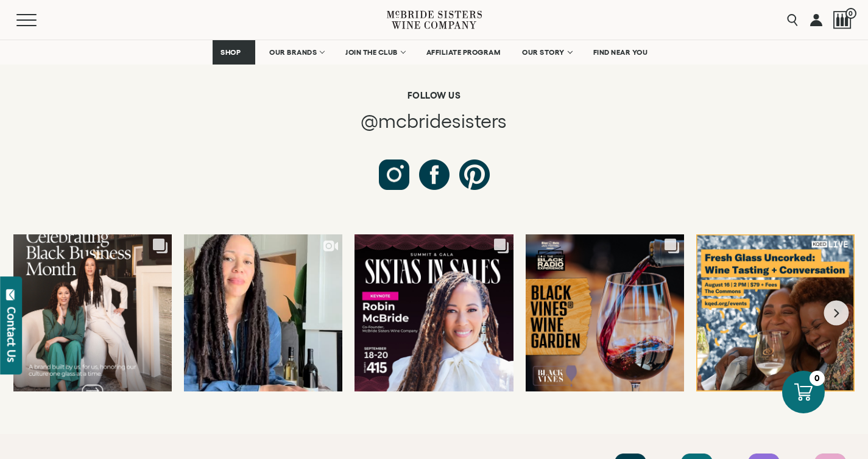 This screenshot has width=868, height=459. What do you see at coordinates (263, 313) in the screenshot?
I see `a: It’s my birthday month, and I want to invite you to join our wine club family...` at bounding box center [263, 313].